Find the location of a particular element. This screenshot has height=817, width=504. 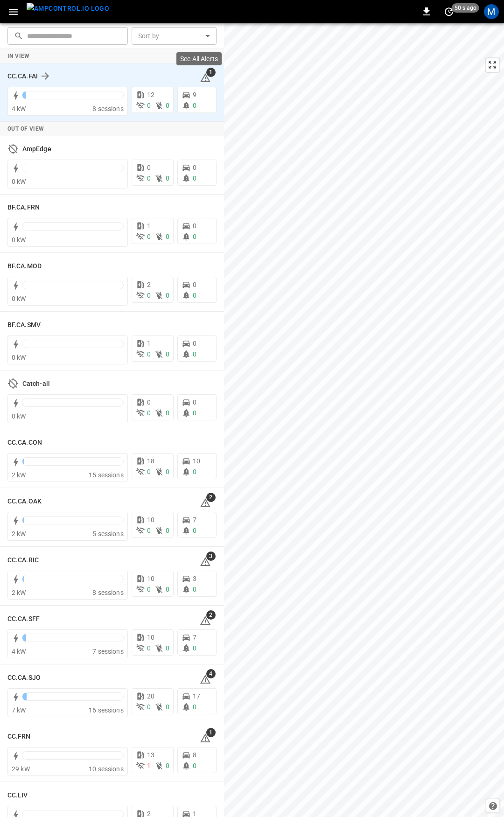

h6: CC.CA.FAI is located at coordinates (22, 77).